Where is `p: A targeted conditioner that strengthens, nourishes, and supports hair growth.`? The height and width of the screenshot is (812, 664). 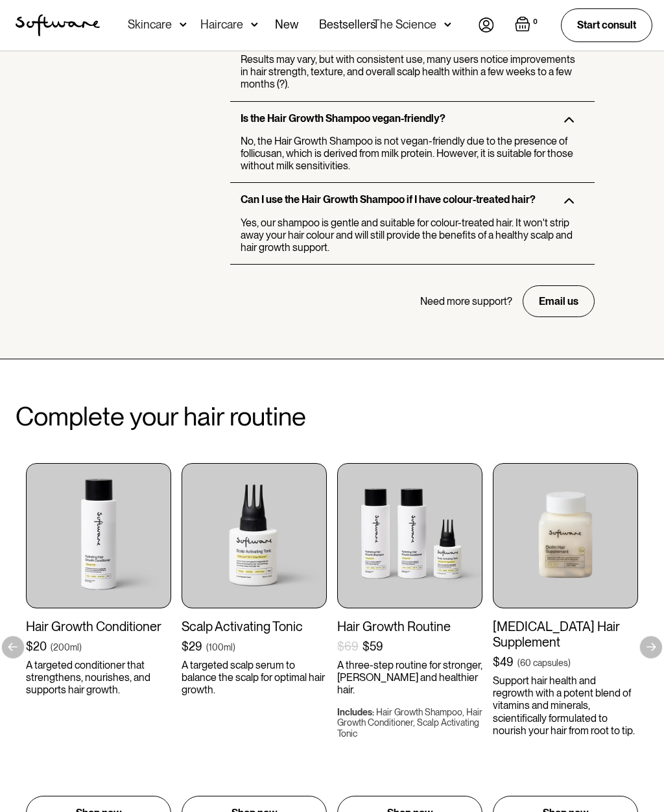 p: A targeted conditioner that strengthens, nourishes, and supports hair growth. is located at coordinates (99, 679).